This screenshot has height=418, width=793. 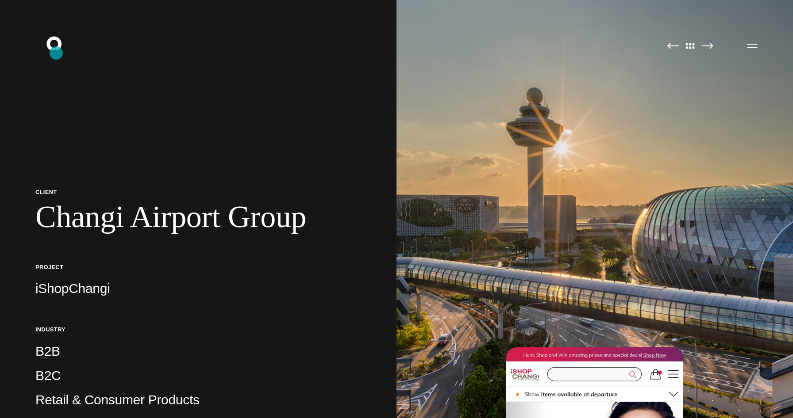 What do you see at coordinates (672, 46) in the screenshot?
I see `img: Previous Page` at bounding box center [672, 46].